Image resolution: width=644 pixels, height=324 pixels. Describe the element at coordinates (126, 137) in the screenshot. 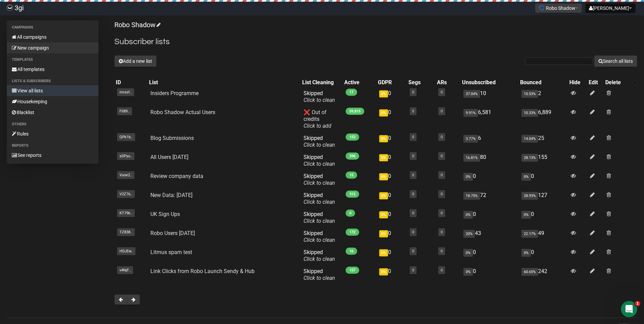

I see `span: QPk1b..` at that location.